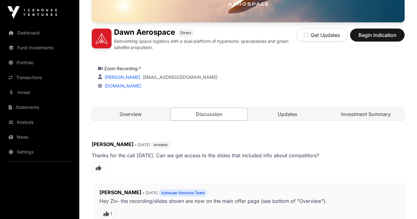 This screenshot has height=219, width=417. Describe the element at coordinates (40, 92) in the screenshot. I see `a: Invest` at that location.